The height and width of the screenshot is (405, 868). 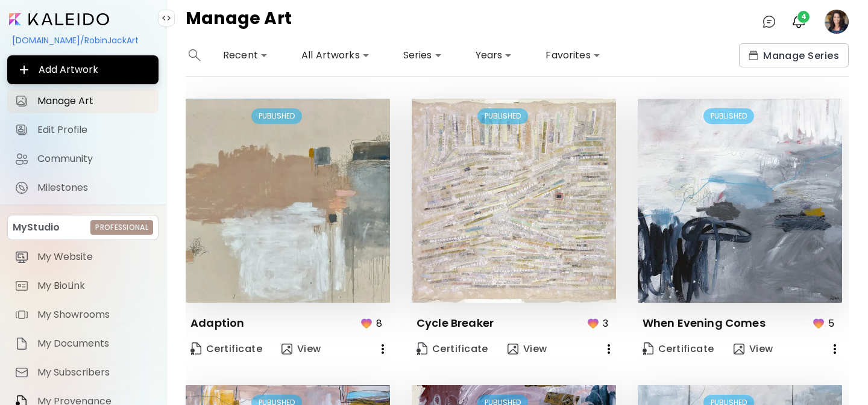 What do you see at coordinates (82, 101) in the screenshot?
I see `a: Manage Art iconManage Art` at bounding box center [82, 101].